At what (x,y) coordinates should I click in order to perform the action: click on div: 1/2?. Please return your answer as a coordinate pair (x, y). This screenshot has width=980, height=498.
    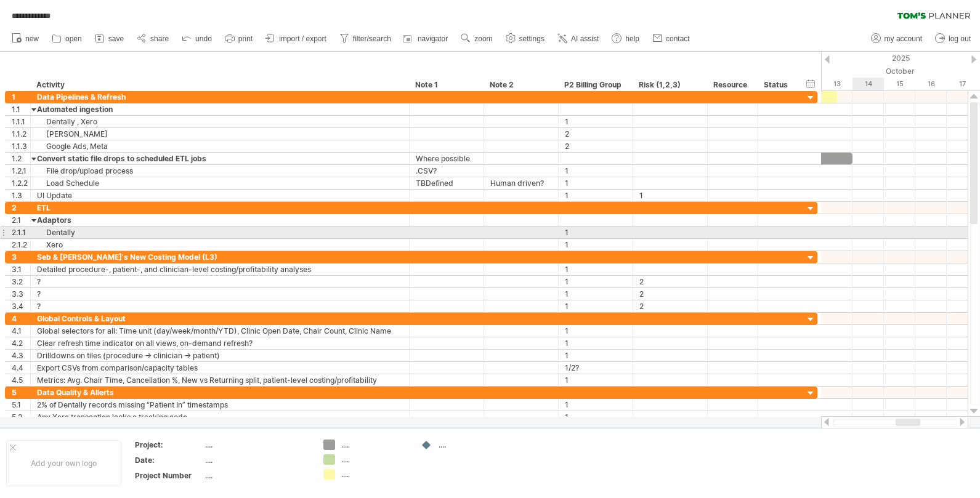
    Looking at the image, I should click on (596, 367).